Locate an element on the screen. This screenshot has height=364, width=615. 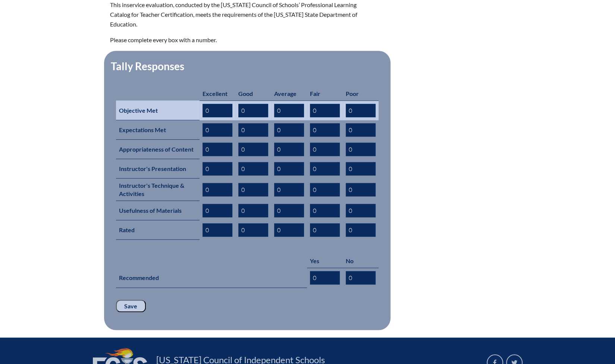
th: Instructor's Presentation is located at coordinates (158, 169).